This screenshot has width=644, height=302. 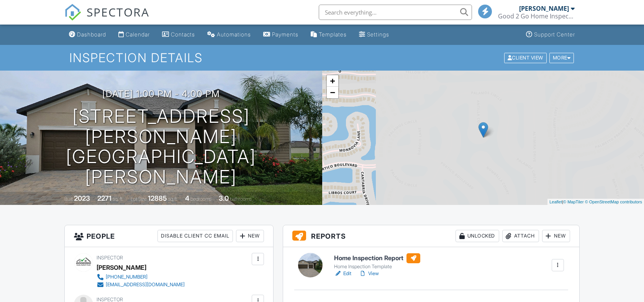 What do you see at coordinates (369, 273) in the screenshot?
I see `a: View` at bounding box center [369, 273].